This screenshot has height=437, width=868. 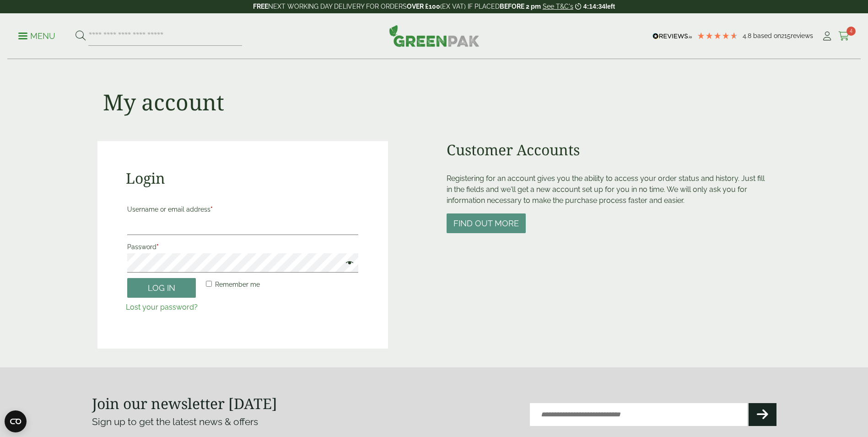 What do you see at coordinates (827, 36) in the screenshot?
I see `i: My Account` at bounding box center [827, 36].